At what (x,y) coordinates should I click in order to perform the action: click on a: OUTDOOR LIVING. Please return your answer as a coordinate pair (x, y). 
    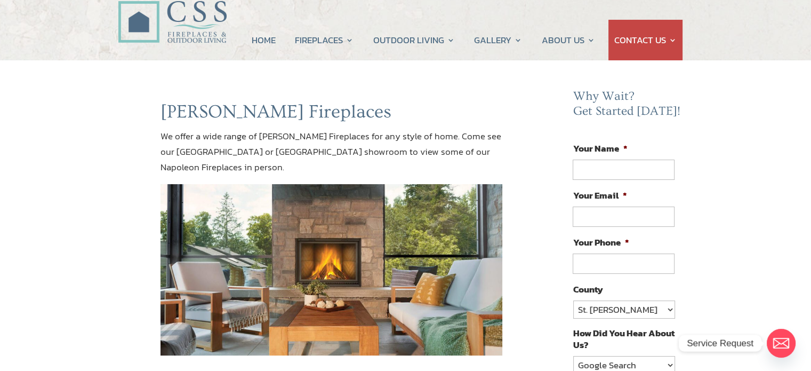
    Looking at the image, I should click on (414, 40).